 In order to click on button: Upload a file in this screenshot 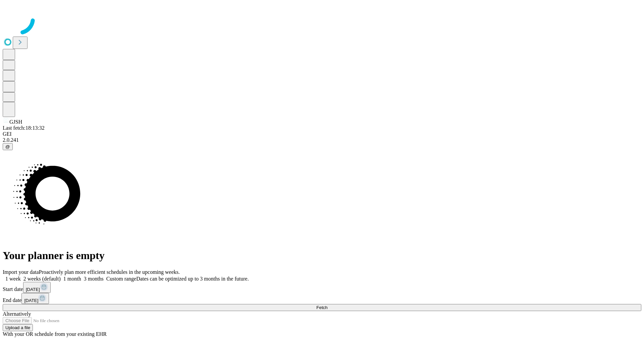, I will do `click(18, 328)`.